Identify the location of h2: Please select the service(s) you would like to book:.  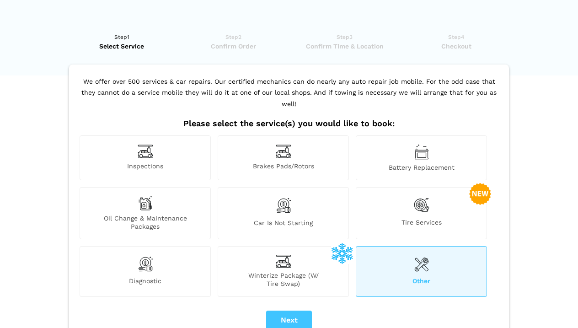
(289, 123).